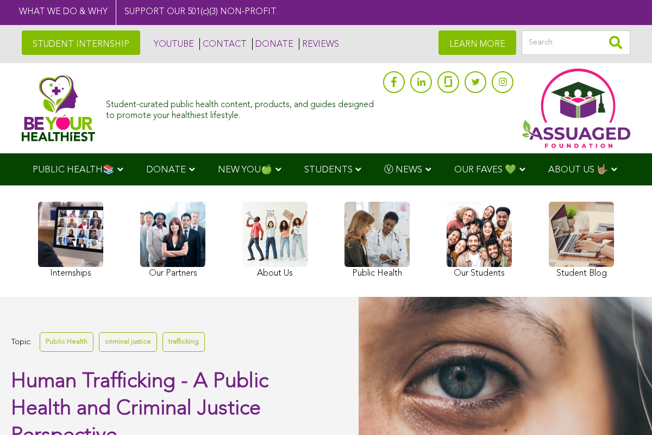  I want to click on a: Public Health, so click(66, 341).